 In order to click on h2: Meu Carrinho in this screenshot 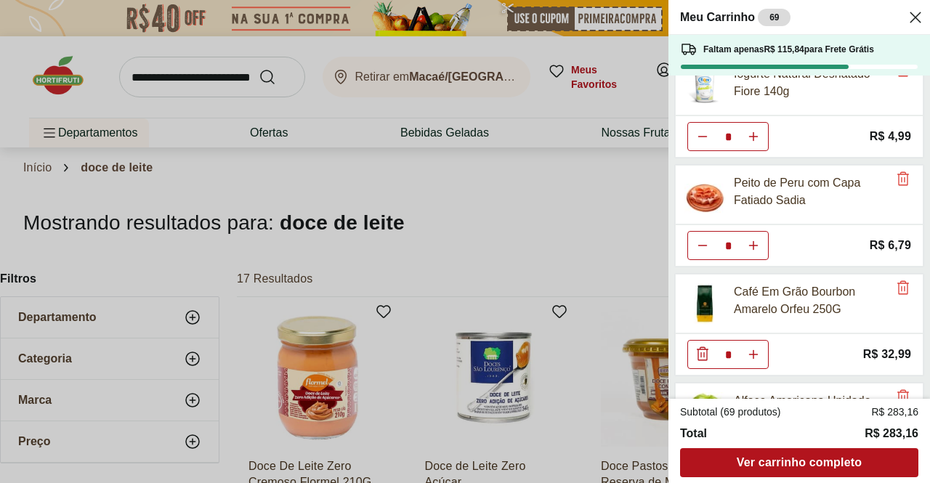, I will do `click(735, 17)`.